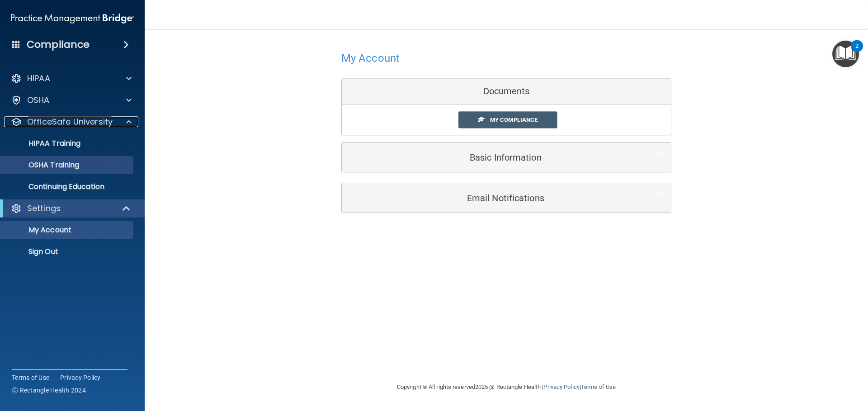  Describe the element at coordinates (492, 198) in the screenshot. I see `h5: Email Notifications` at that location.